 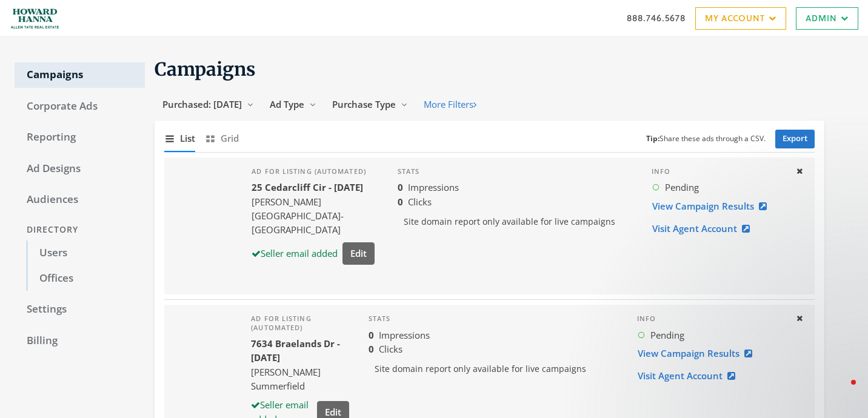 I want to click on span: 888.746.5678, so click(x=656, y=18).